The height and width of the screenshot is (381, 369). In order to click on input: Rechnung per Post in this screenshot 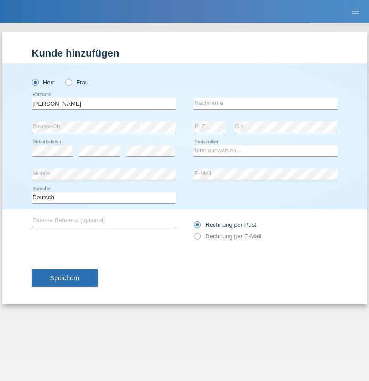, I will do `click(197, 227)`.